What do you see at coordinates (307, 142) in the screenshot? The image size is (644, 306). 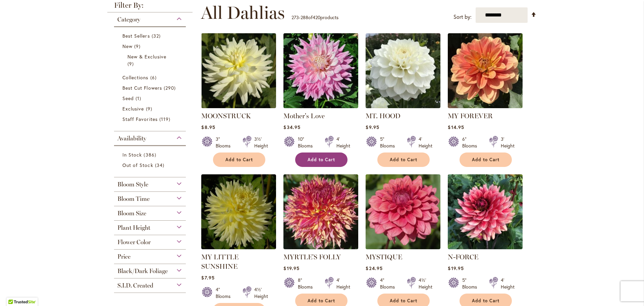 I see `div: 10" Blooms` at bounding box center [307, 142].